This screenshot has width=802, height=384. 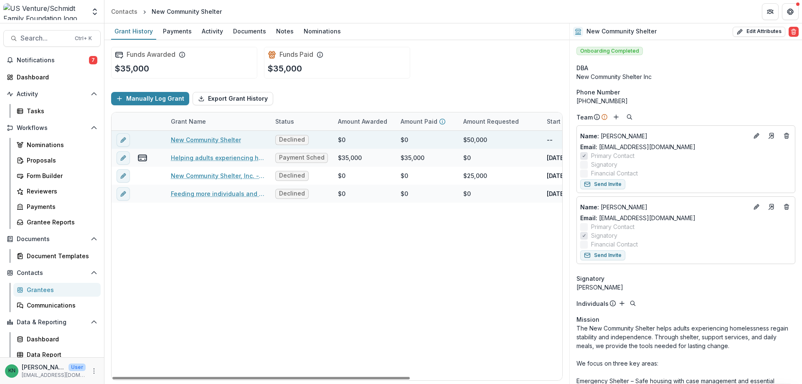 I want to click on a: Grantees, so click(x=57, y=289).